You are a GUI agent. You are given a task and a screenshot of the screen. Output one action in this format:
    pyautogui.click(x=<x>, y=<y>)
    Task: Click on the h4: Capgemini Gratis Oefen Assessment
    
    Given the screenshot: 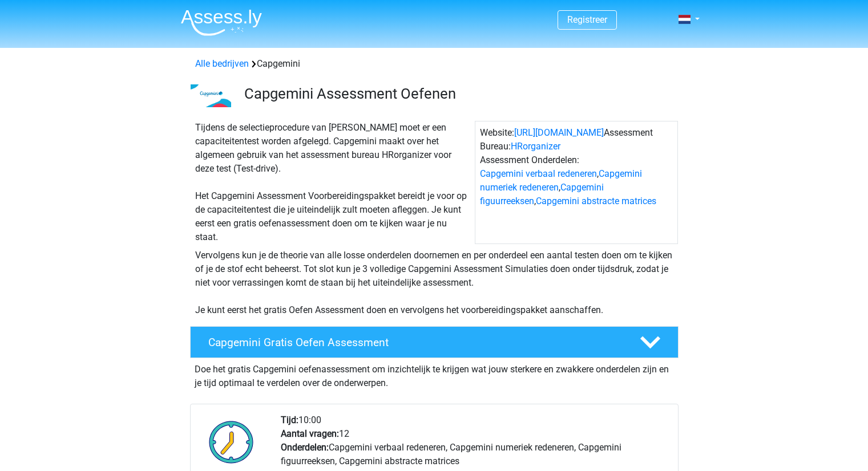 What is the action you would take?
    pyautogui.click(x=415, y=342)
    